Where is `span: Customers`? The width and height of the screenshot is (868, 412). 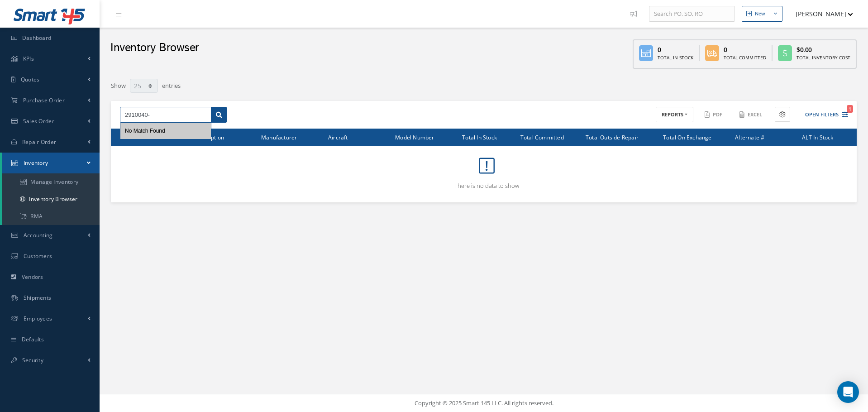 span: Customers is located at coordinates (38, 255).